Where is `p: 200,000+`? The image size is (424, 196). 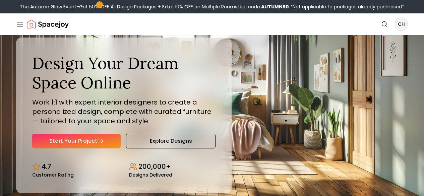 p: 200,000+ is located at coordinates (154, 166).